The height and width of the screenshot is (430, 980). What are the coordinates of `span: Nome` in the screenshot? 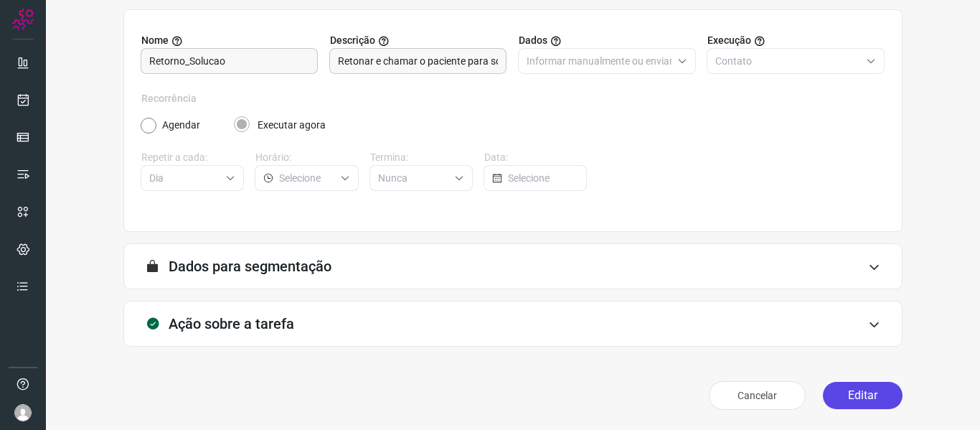 It's located at (155, 40).